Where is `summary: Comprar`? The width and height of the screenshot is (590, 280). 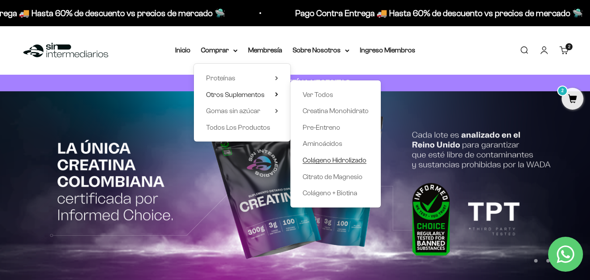 summary: Comprar is located at coordinates (219, 50).